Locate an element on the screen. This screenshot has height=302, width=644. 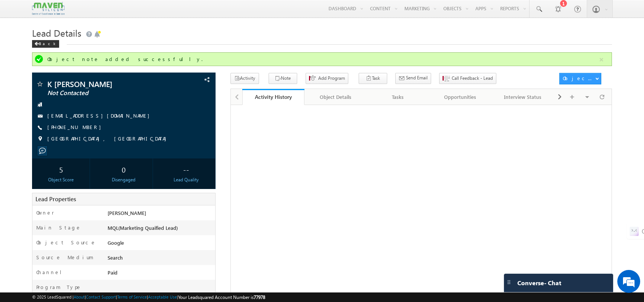
div: Object note added successfully. is located at coordinates (322, 59).